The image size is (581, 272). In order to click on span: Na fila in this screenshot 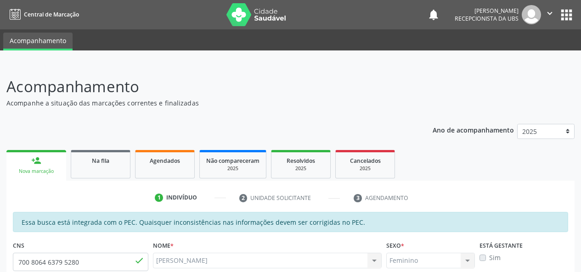, I will do `click(101, 161)`.